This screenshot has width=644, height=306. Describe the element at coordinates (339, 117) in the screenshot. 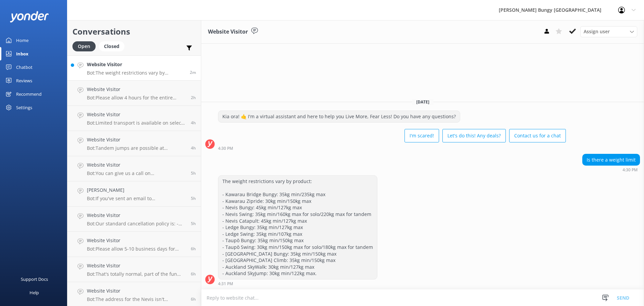

I see `div: Kia ora! 🤙 I'm a virtual assistant and here to help you Live More, Fear Less! Do you have any que...` at that location.